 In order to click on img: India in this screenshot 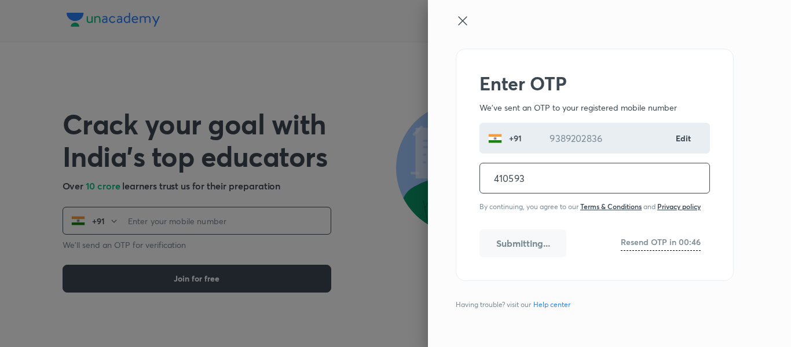, I will do `click(495, 138)`.